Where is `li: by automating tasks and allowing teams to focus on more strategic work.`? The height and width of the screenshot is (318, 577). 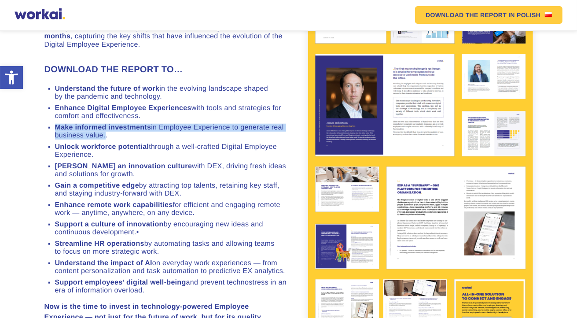
li: by automating tasks and allowing teams to focus on more strategic work. is located at coordinates (172, 248).